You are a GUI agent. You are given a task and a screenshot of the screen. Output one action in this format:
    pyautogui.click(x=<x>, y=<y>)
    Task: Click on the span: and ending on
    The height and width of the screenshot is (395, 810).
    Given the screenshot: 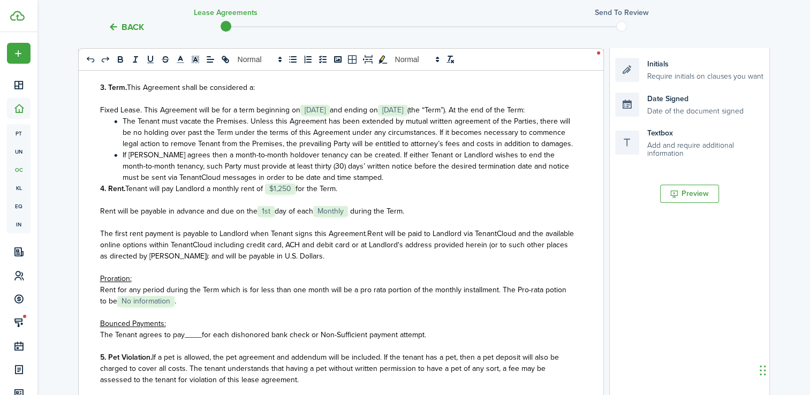 What is the action you would take?
    pyautogui.click(x=354, y=110)
    